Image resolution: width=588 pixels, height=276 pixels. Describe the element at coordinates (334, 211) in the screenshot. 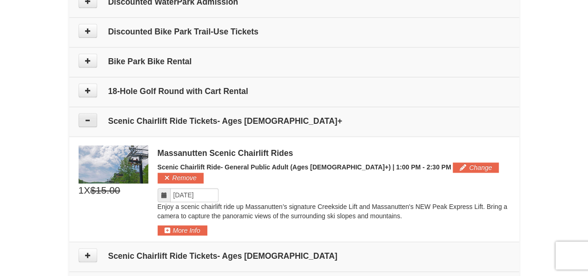

I see `p: Enjoy a scenic chairlift ride up Massanutten’s signature Creekside Lift and Massanutten's NEW Pea...` at that location.